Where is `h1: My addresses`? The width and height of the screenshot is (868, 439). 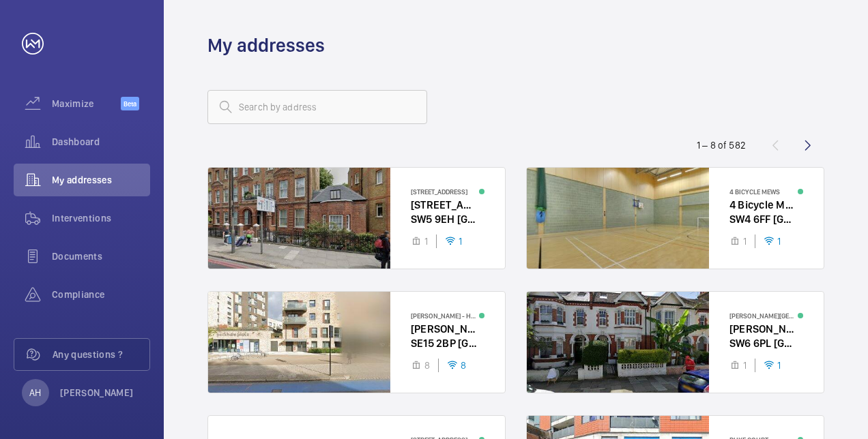
h1: My addresses is located at coordinates (266, 45).